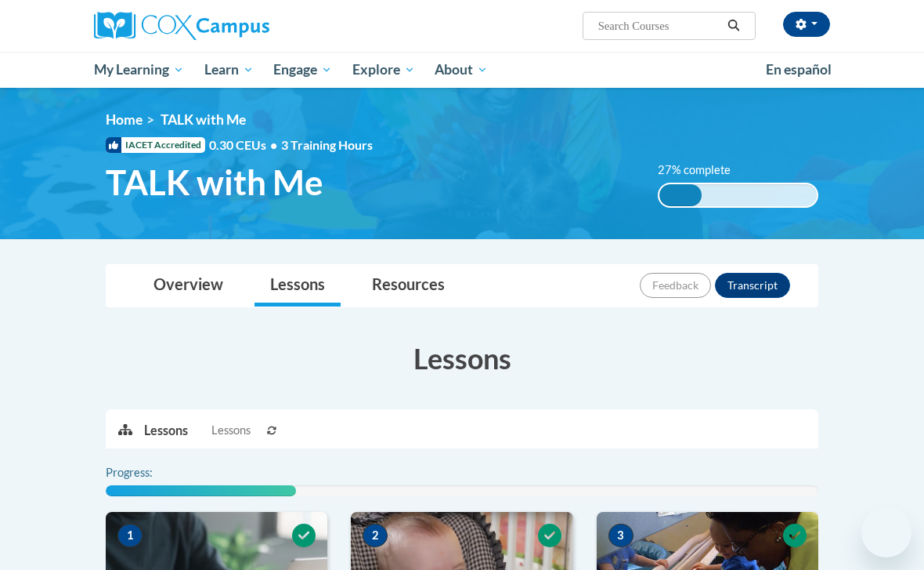  What do you see at coordinates (375, 536) in the screenshot?
I see `span: 2` at bounding box center [375, 536].